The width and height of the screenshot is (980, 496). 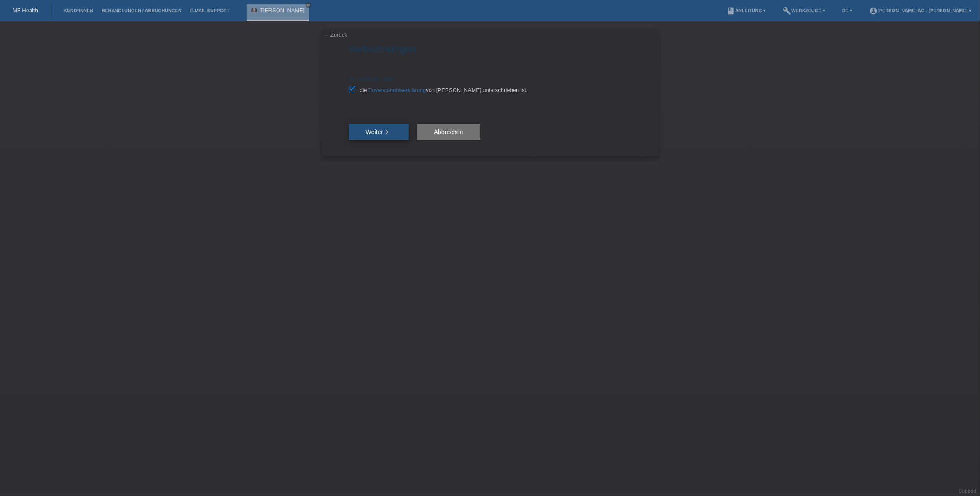 What do you see at coordinates (804, 10) in the screenshot?
I see `a: buildWerkzeuge ▾` at bounding box center [804, 10].